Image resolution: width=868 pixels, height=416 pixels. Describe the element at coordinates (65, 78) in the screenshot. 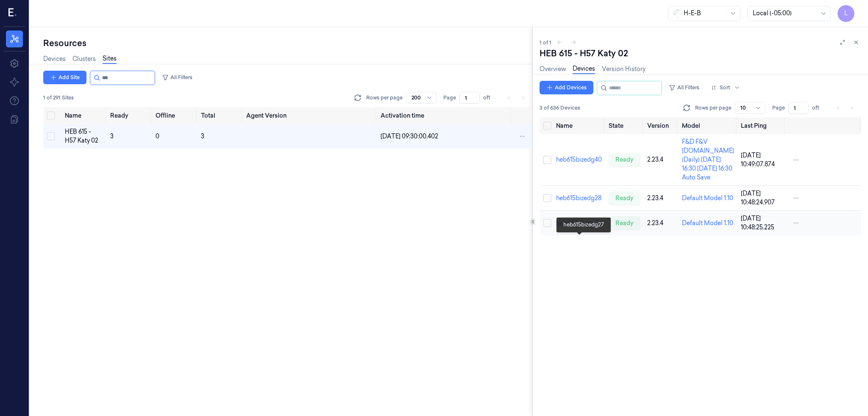

I see `button: Add Site` at that location.